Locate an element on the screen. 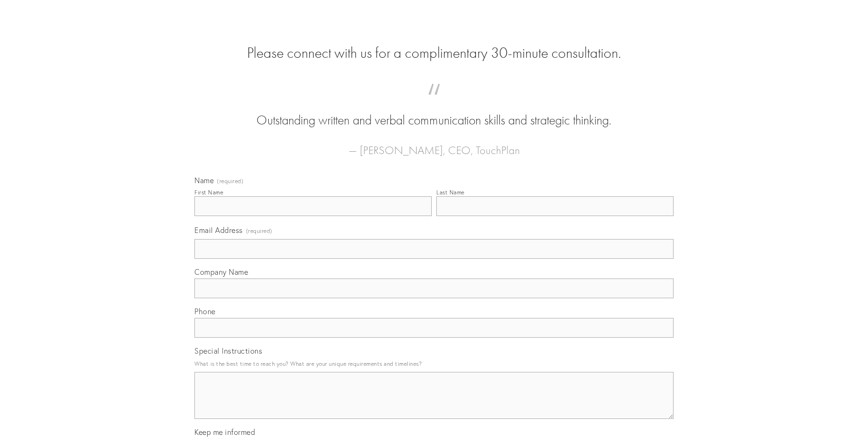  span: Phone is located at coordinates (205, 311).